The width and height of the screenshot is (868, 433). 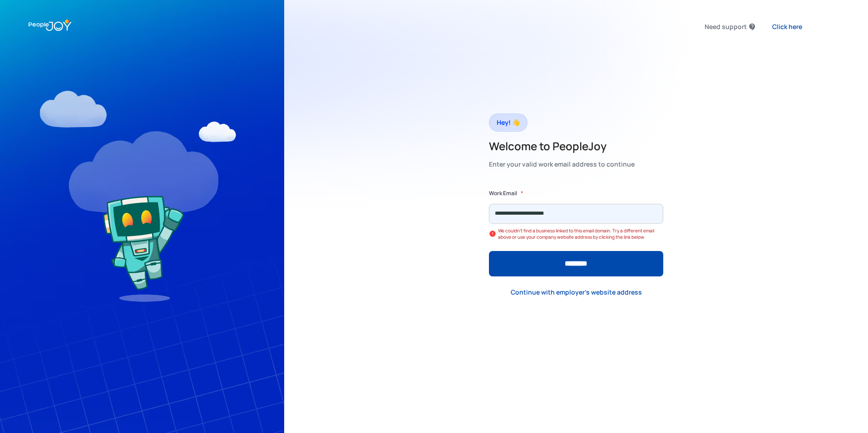 What do you see at coordinates (580, 234) in the screenshot?
I see `div: We couldn't find a business linked to this email domain. Try a different email above or use your ...` at bounding box center [580, 234].